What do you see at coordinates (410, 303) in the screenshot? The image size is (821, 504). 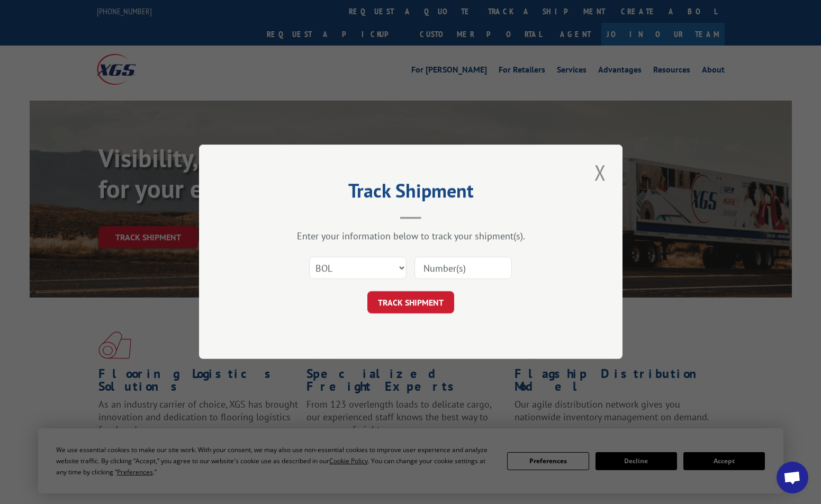 I see `button: TRACK SHIPMENT` at bounding box center [410, 303].